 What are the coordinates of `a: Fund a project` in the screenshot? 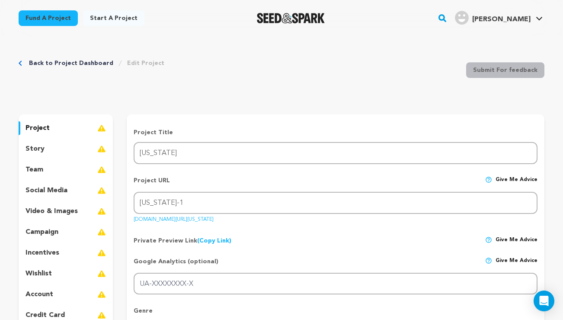 It's located at (48, 18).